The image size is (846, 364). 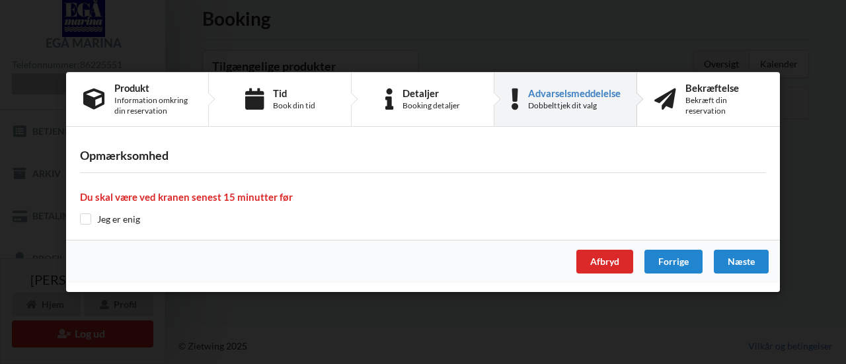 What do you see at coordinates (431, 93) in the screenshot?
I see `div: Detaljer` at bounding box center [431, 93].